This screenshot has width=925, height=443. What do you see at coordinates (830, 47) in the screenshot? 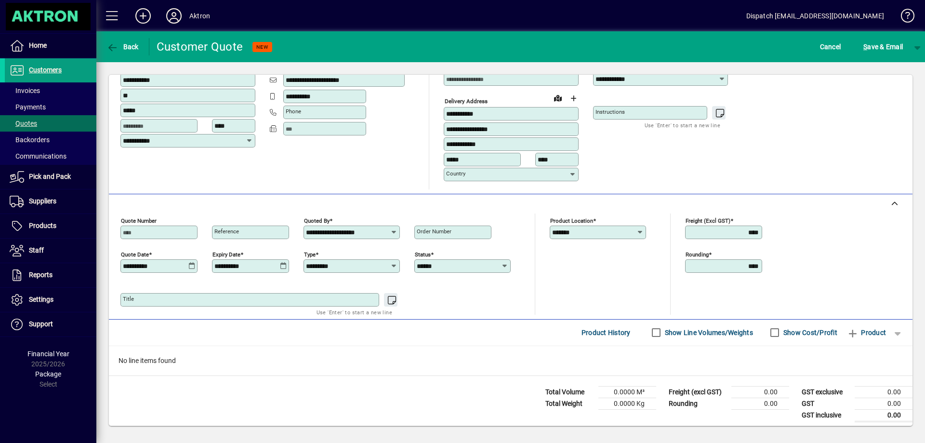
I see `button: Cancel` at bounding box center [830, 47].